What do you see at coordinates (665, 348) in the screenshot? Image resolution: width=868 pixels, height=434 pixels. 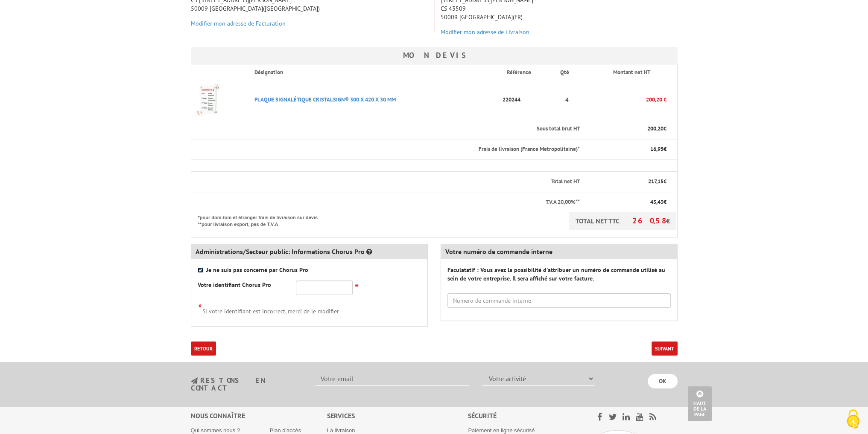 I see `button: Suivant` at bounding box center [665, 348].